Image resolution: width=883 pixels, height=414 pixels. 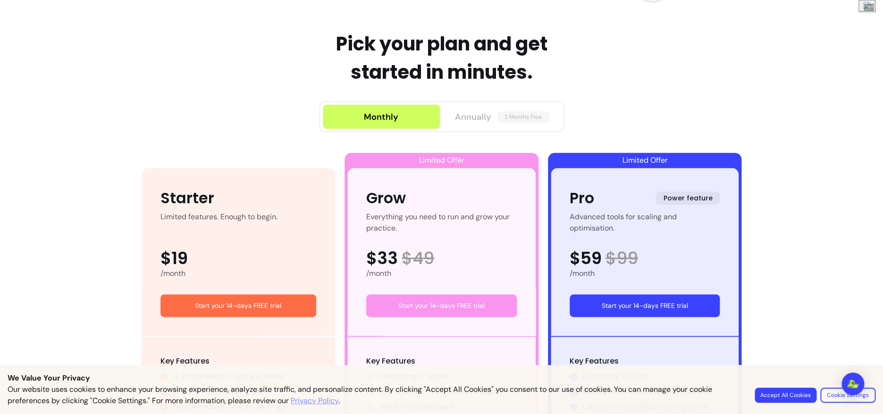 I want to click on div: Everything you need to run and grow your practice., so click(x=441, y=223).